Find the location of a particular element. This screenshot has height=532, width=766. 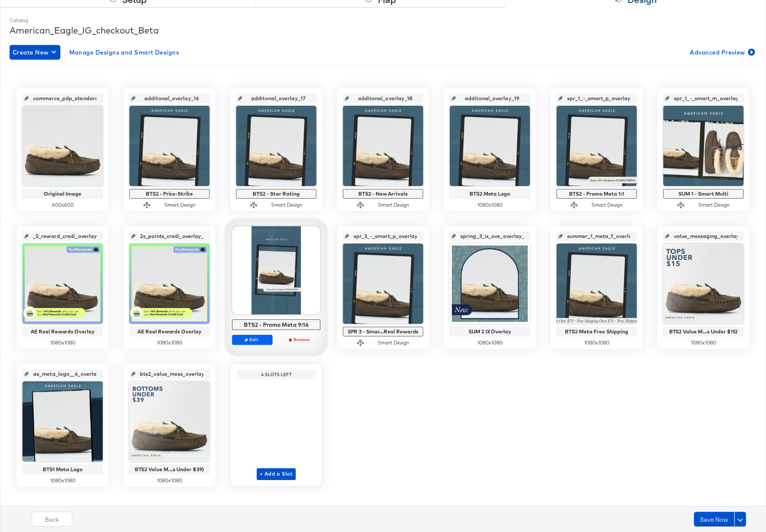

span: + Add a Slot is located at coordinates (276, 474).